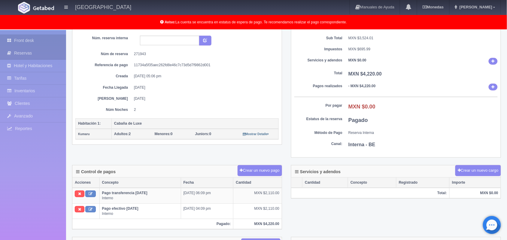 This screenshot has height=240, width=507. Describe the element at coordinates (318, 119) in the screenshot. I see `dt: Estatus de la reserva` at that location.